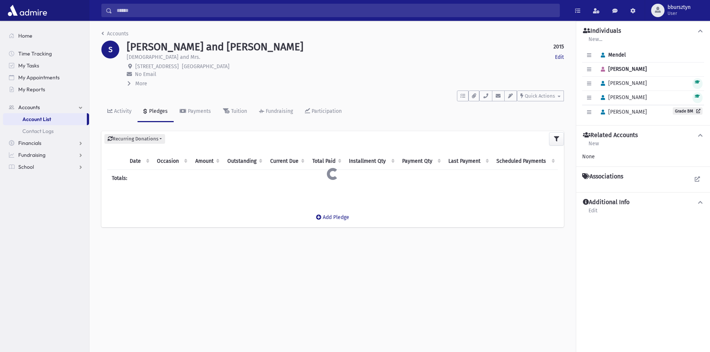 The image size is (710, 352). What do you see at coordinates (468, 161) in the screenshot?
I see `th: Last Payment` at bounding box center [468, 161].